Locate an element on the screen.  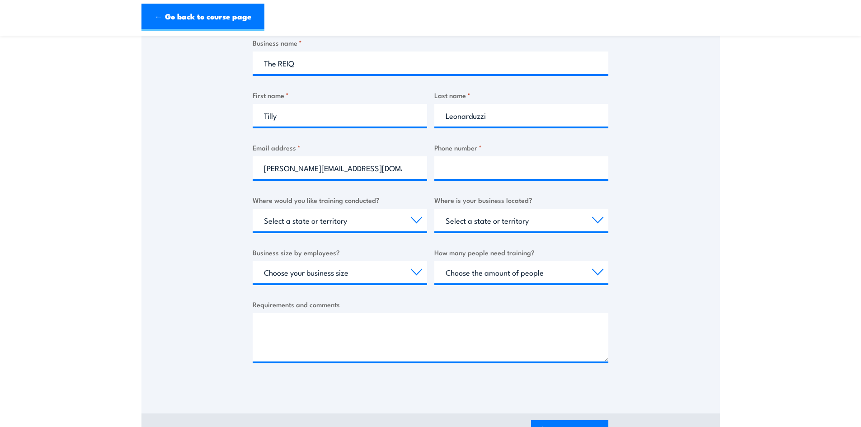
label: Requirements and comments is located at coordinates (430, 304).